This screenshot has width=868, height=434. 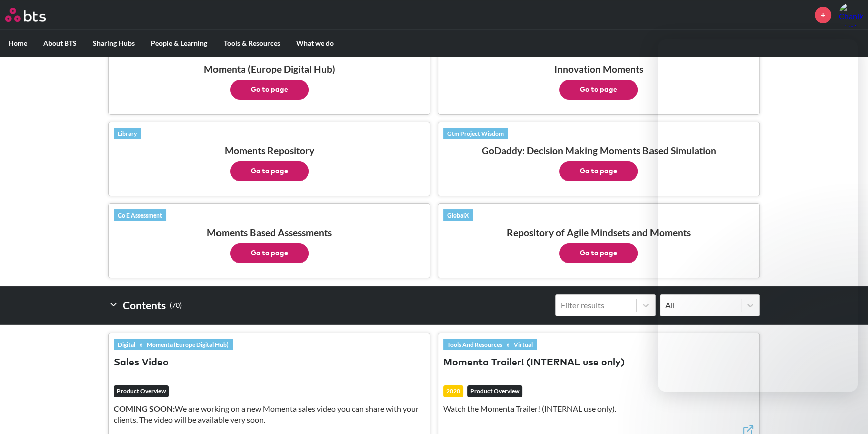 What do you see at coordinates (269, 81) in the screenshot?
I see `h3: Momenta (Europe Digital Hub)` at bounding box center [269, 81].